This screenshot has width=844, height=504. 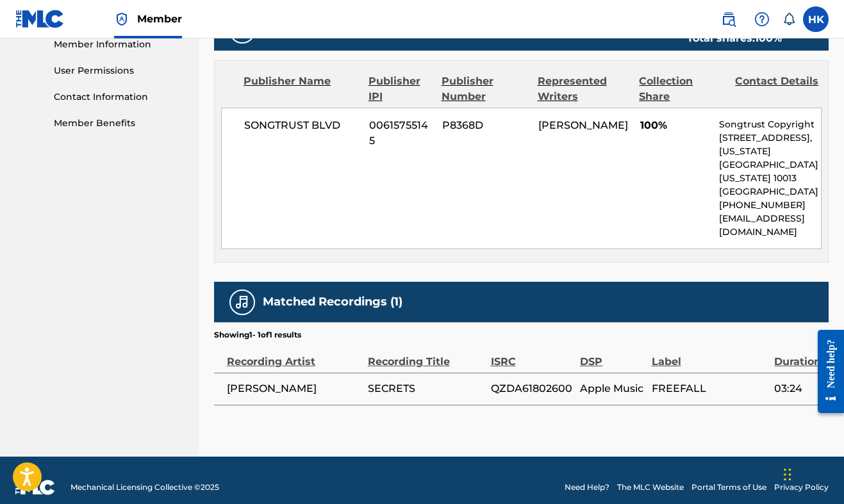 I want to click on img: MLC Logo, so click(x=39, y=18).